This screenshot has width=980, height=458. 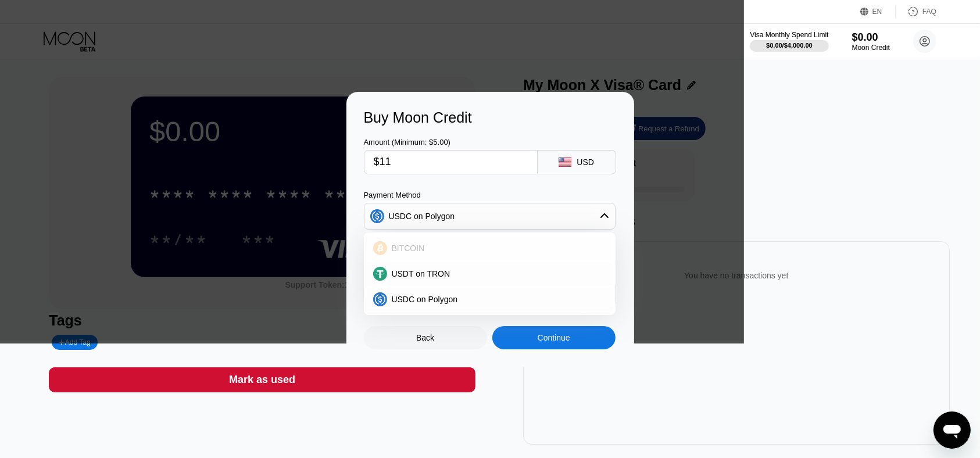 What do you see at coordinates (451, 162) in the screenshot?
I see `input: $0.00` at bounding box center [451, 162].